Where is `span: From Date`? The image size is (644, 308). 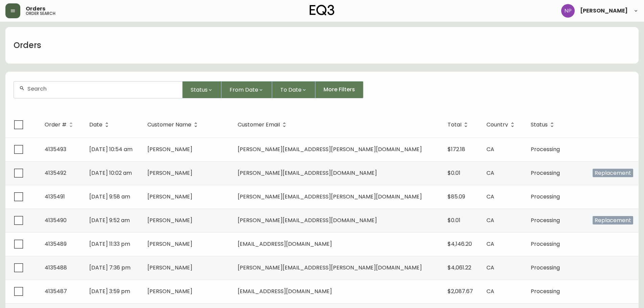 span: From Date is located at coordinates (243, 90).